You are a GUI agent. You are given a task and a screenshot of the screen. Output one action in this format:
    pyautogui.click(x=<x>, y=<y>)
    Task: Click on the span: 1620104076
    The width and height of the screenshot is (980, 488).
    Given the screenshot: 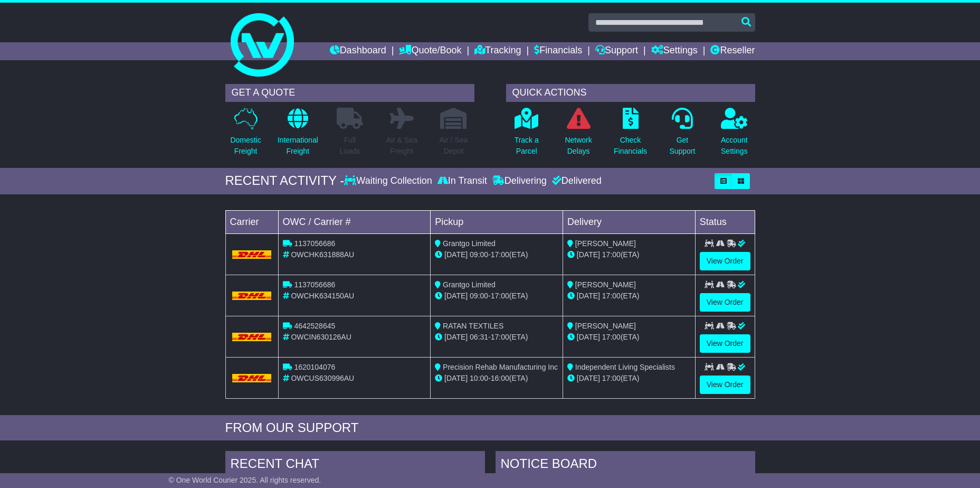 What is the action you would take?
    pyautogui.click(x=315, y=367)
    